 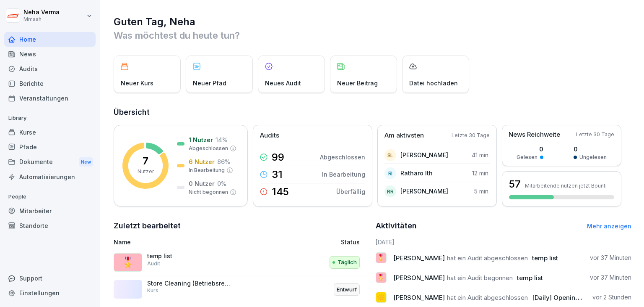 What do you see at coordinates (50, 197) in the screenshot?
I see `p: People` at bounding box center [50, 197].